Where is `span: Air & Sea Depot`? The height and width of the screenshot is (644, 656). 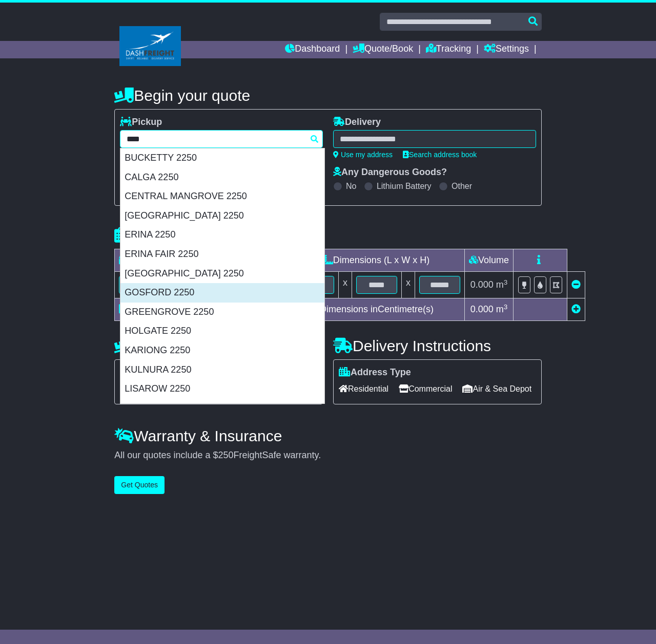 span: Air & Sea Depot is located at coordinates (497, 389).